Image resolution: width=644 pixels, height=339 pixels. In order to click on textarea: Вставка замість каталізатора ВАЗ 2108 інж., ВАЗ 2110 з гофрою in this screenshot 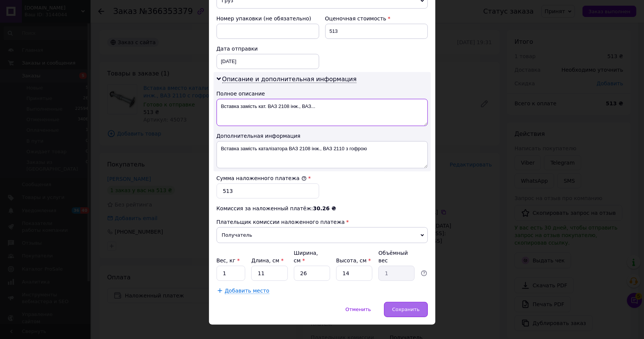, I will do `click(322, 155)`.